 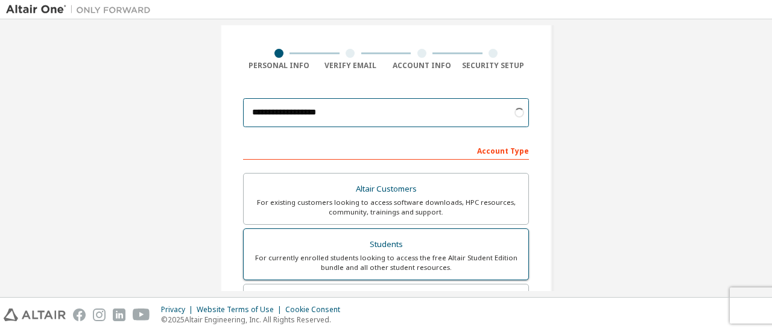 What do you see at coordinates (316, 310) in the screenshot?
I see `div: Cookie Consent` at bounding box center [316, 310].